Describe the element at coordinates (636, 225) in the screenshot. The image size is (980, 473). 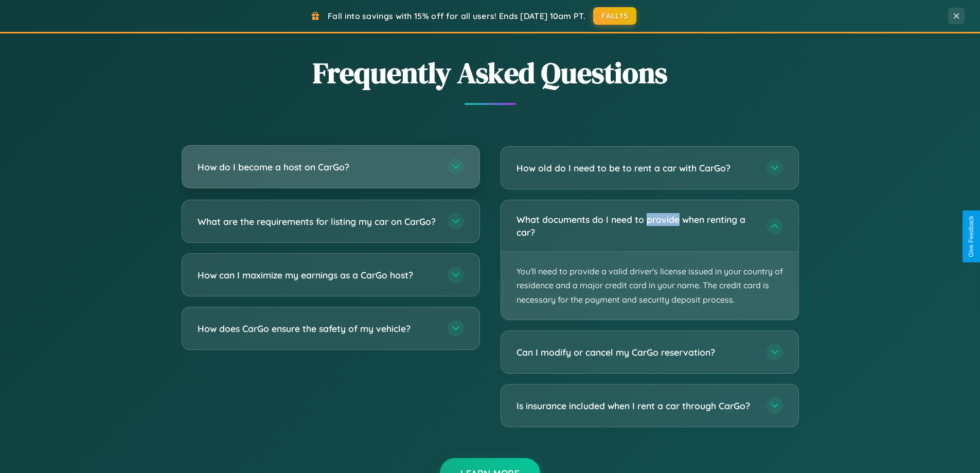
I see `h3: What documents do I need to provide when renting a car?` at that location.